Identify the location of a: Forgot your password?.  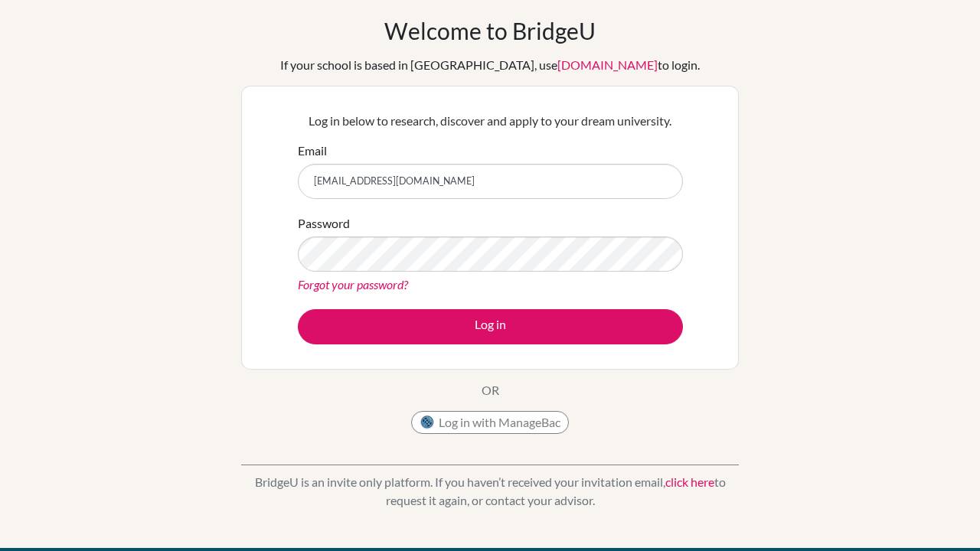
(353, 284).